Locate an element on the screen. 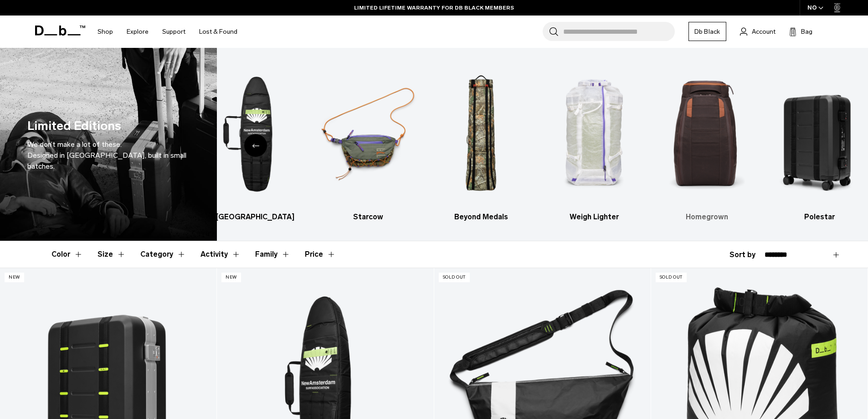  div: Previous slide is located at coordinates (255, 145).